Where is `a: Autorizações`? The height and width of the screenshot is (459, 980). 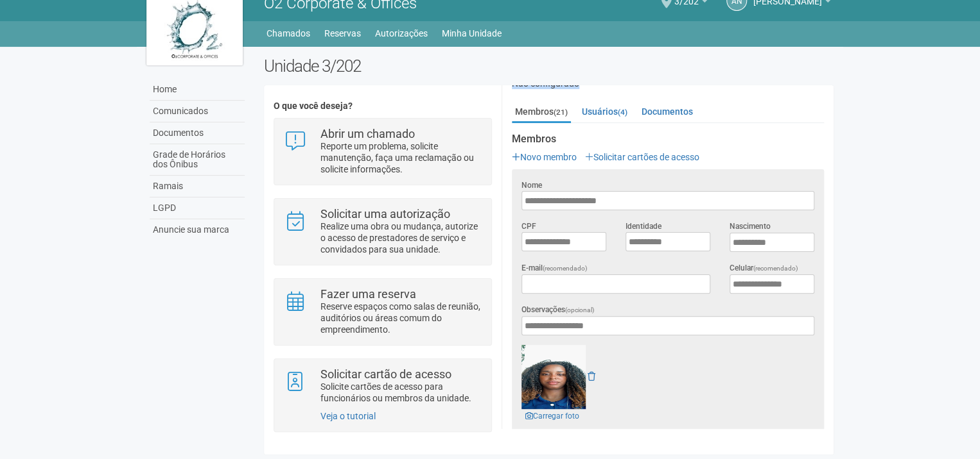 a: Autorizações is located at coordinates (401, 33).